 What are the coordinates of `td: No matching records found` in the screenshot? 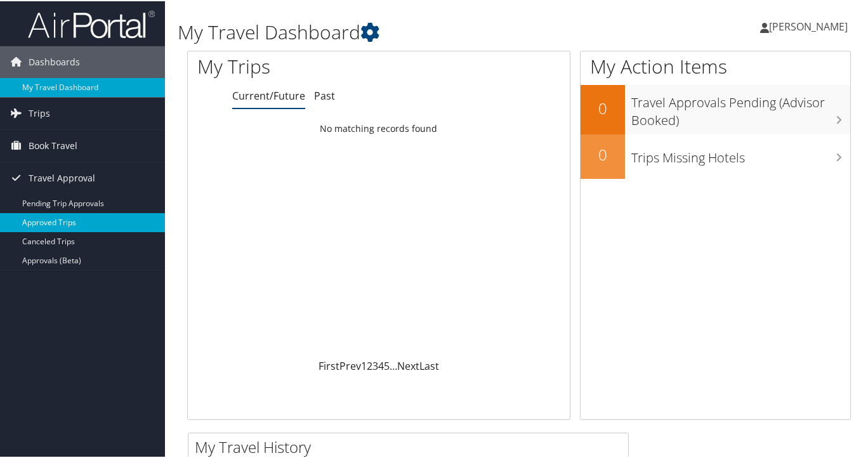 It's located at (379, 127).